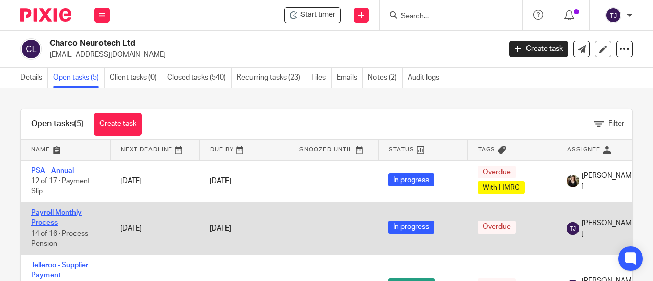  I want to click on img: Pixie, so click(46, 15).